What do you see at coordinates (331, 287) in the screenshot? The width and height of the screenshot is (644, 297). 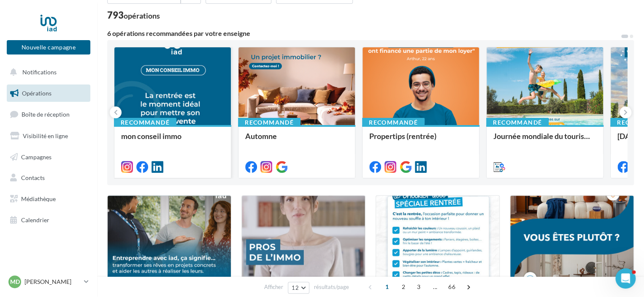 I see `span: résultats/page` at bounding box center [331, 287].